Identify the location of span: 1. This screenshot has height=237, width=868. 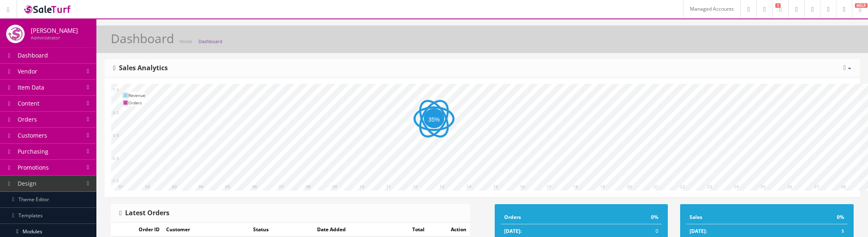
(778, 6).